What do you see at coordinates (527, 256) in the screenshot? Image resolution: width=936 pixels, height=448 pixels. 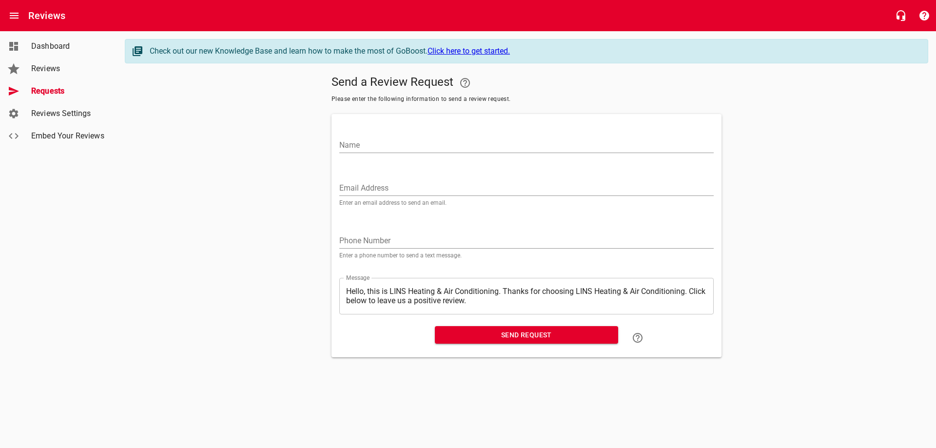 I see `p: Enter a phone number to send a text message.` at bounding box center [527, 256].